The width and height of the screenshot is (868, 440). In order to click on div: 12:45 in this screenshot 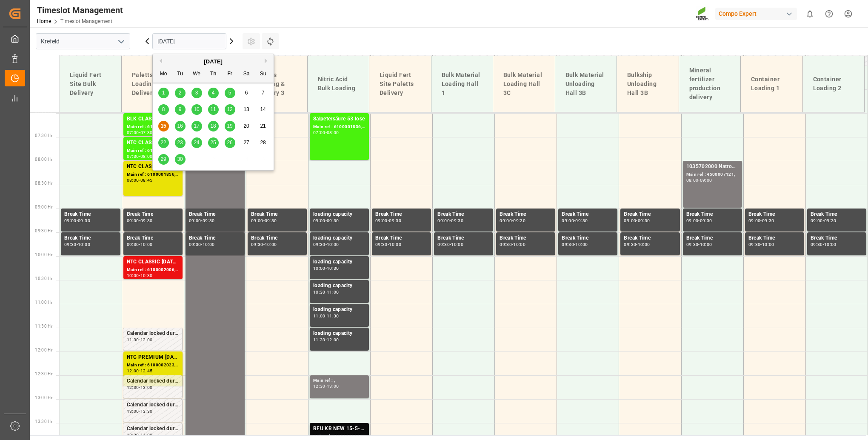, I will do `click(146, 371)`.